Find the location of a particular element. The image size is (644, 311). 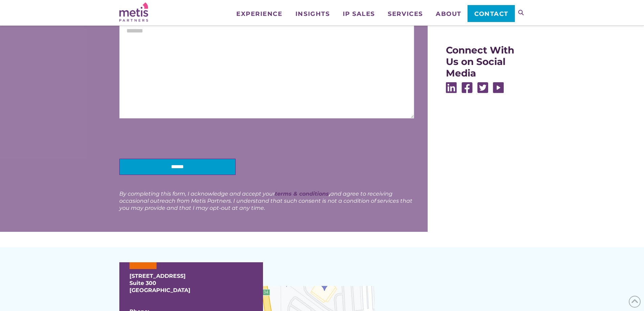

span: Services is located at coordinates (405, 14).